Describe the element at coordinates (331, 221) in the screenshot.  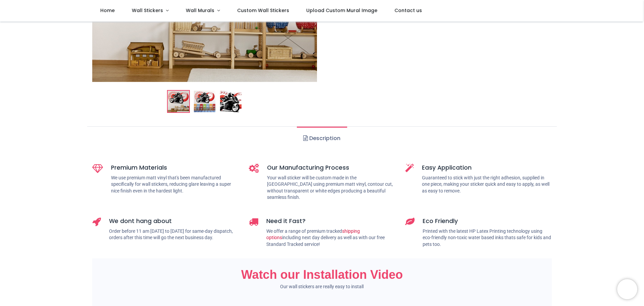
I see `h5: Need it Fast?` at that location.